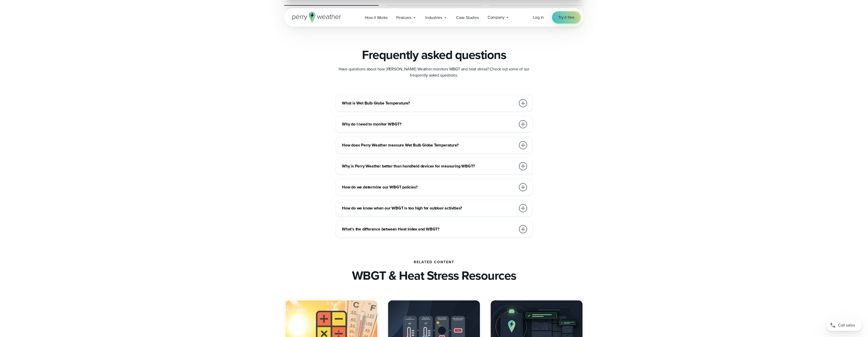 The width and height of the screenshot is (868, 337). What do you see at coordinates (429, 208) in the screenshot?
I see `h3: How do we know when our WBGT is too high for outdoor activities?` at bounding box center [429, 208].